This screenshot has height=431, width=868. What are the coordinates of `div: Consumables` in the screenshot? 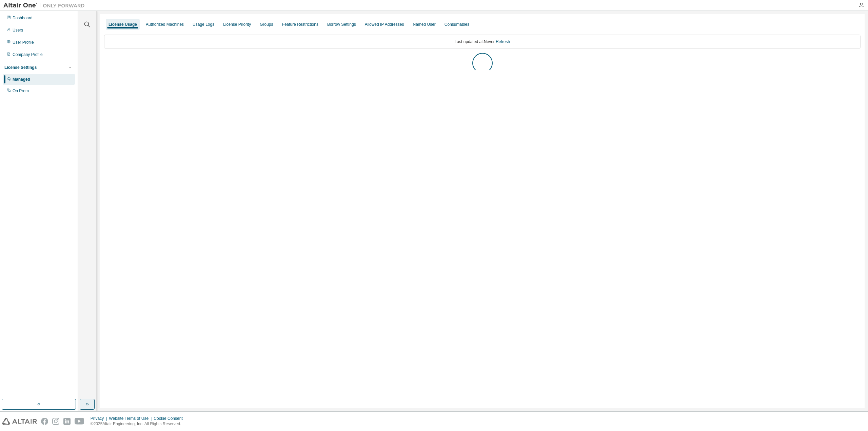 It's located at (456, 25).